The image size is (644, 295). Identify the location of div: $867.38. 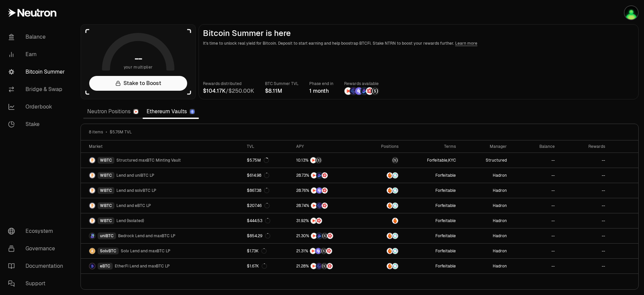
(258, 190).